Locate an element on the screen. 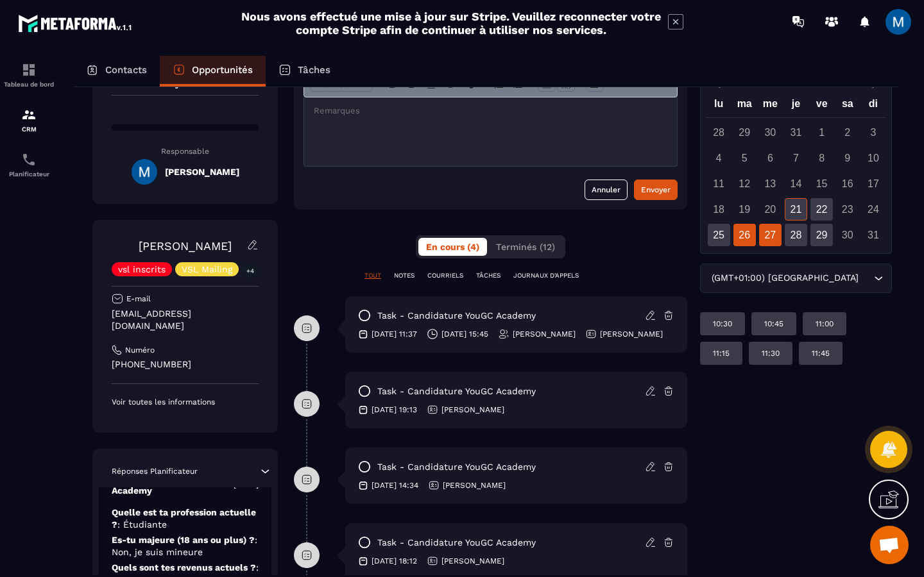 The height and width of the screenshot is (577, 924). p: Numéro is located at coordinates (140, 350).